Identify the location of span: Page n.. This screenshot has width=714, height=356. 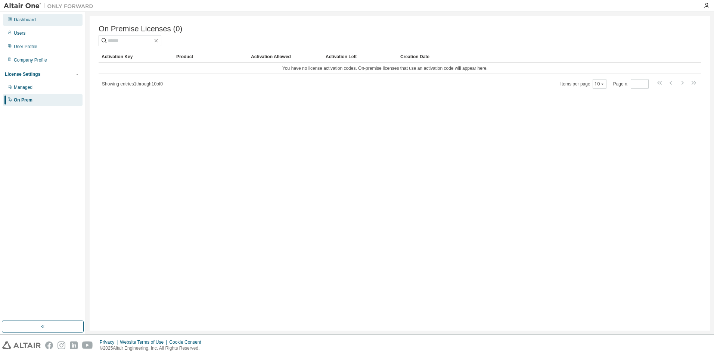
(630, 84).